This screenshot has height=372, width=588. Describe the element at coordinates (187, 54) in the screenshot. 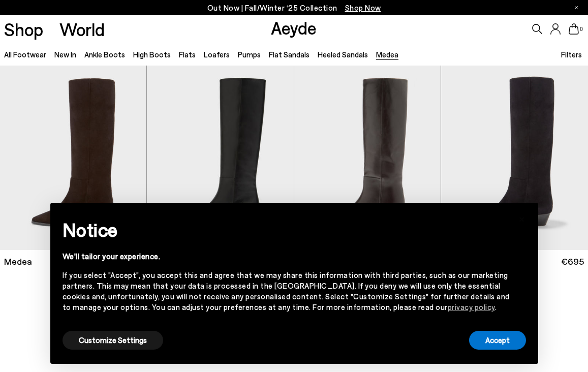

I see `a: Flats` at that location.